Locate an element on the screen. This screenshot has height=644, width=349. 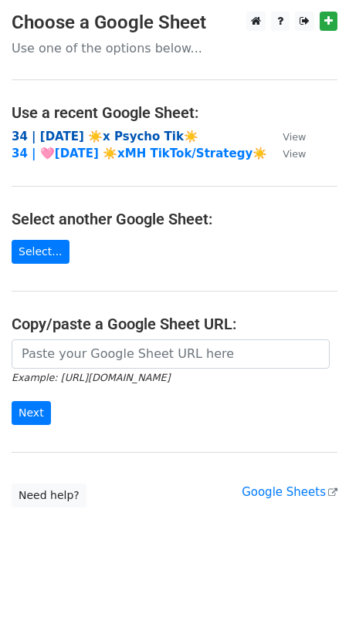
a: Select... is located at coordinates (40, 251).